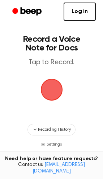 The height and width of the screenshot is (179, 103). I want to click on span: Recording History, so click(54, 130).